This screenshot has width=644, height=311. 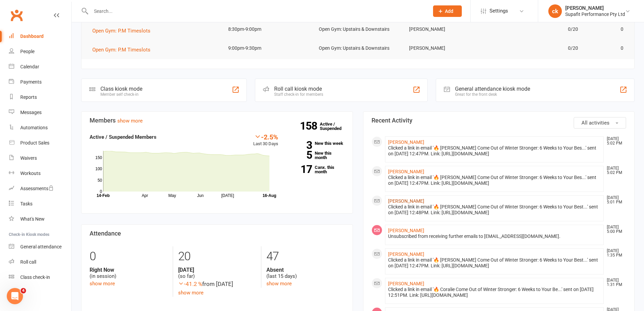 I want to click on a: Messages, so click(x=40, y=112).